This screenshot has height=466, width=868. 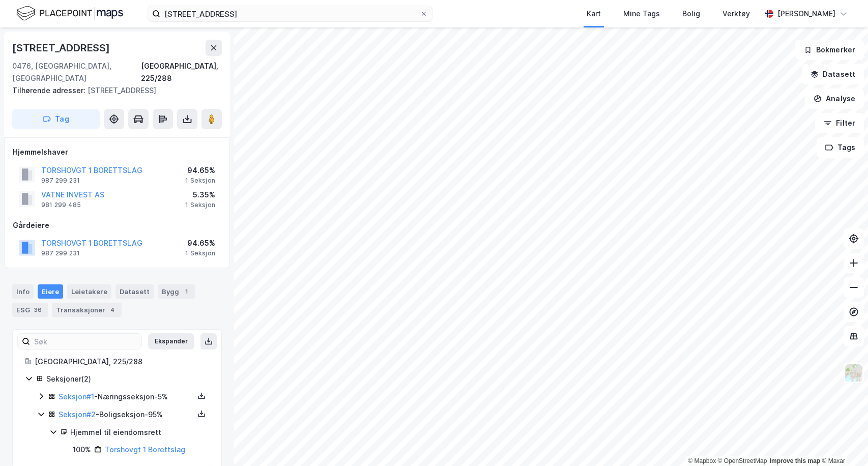 I want to click on div: Datasett, so click(x=134, y=291).